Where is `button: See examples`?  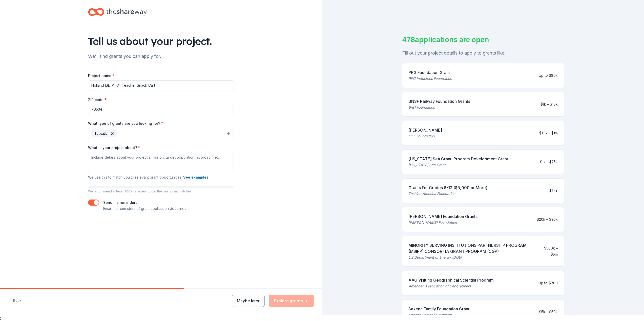 button: See examples is located at coordinates (196, 177).